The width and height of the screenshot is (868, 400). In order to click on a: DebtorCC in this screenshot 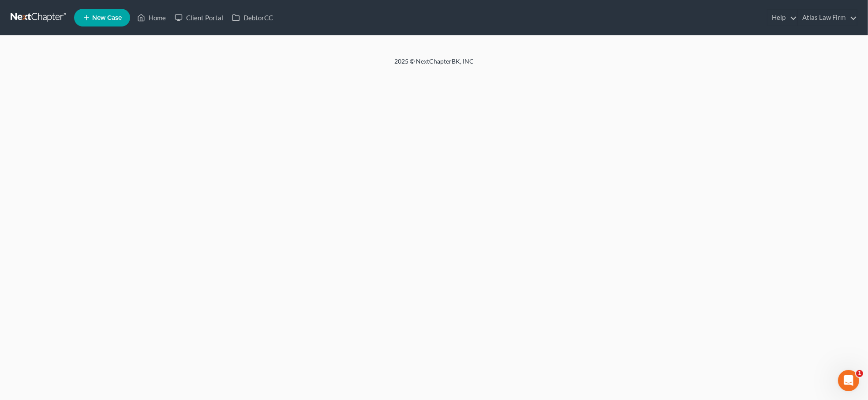, I will do `click(252, 17)`.